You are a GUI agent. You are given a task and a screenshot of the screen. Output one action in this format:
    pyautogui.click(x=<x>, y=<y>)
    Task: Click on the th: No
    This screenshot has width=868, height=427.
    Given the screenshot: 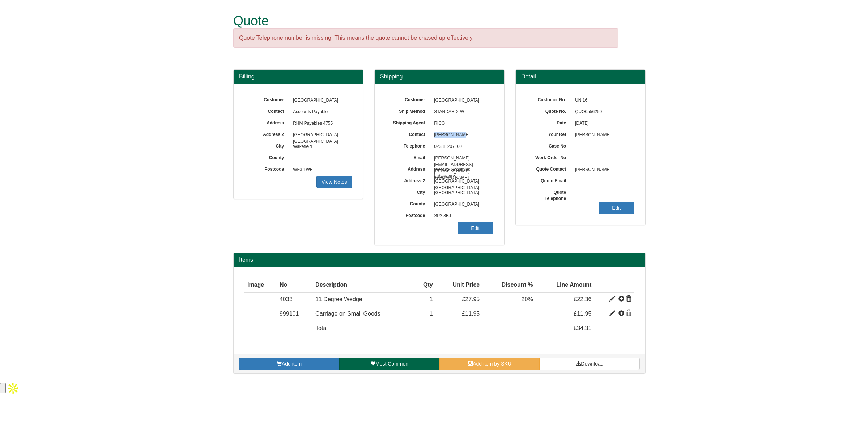 What is the action you would take?
    pyautogui.click(x=294, y=285)
    